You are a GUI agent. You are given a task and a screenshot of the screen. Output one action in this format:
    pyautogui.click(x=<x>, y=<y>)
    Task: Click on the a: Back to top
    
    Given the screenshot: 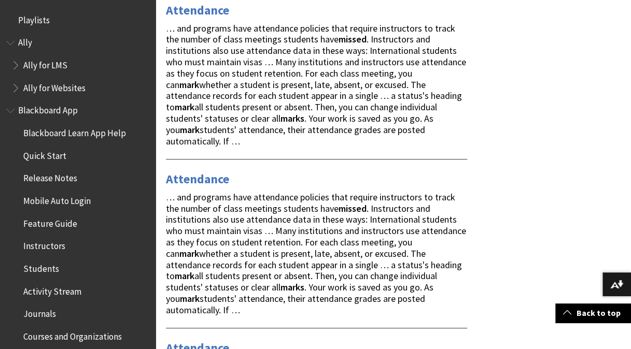 What is the action you would take?
    pyautogui.click(x=593, y=313)
    